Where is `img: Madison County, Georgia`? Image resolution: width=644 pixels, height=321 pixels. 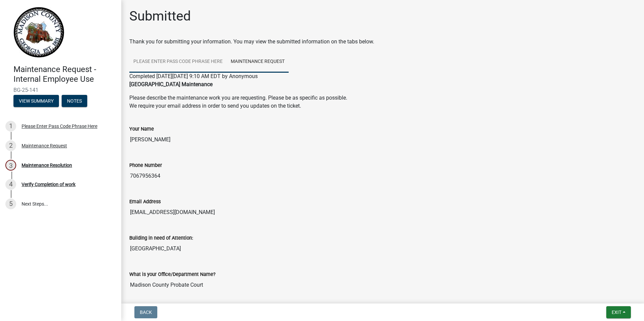 img: Madison County, Georgia is located at coordinates (39, 32).